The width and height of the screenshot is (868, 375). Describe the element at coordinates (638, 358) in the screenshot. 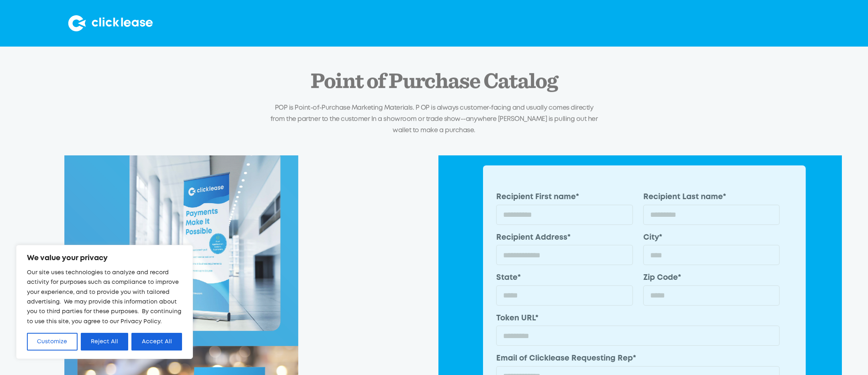

I see `label: Email of Clicklease Requesting Rep*` at that location.